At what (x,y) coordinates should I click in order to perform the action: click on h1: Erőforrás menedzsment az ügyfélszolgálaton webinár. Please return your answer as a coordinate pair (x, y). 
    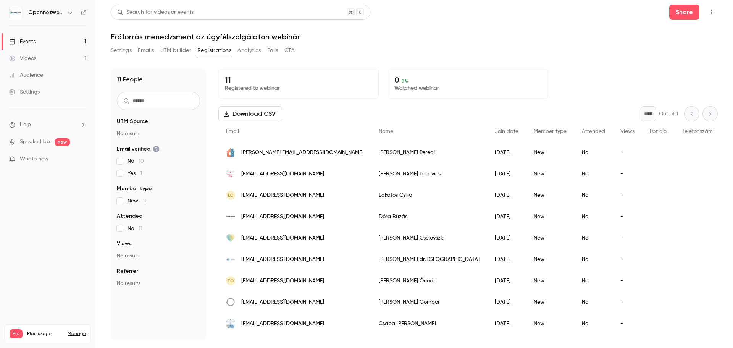
    Looking at the image, I should click on (414, 37).